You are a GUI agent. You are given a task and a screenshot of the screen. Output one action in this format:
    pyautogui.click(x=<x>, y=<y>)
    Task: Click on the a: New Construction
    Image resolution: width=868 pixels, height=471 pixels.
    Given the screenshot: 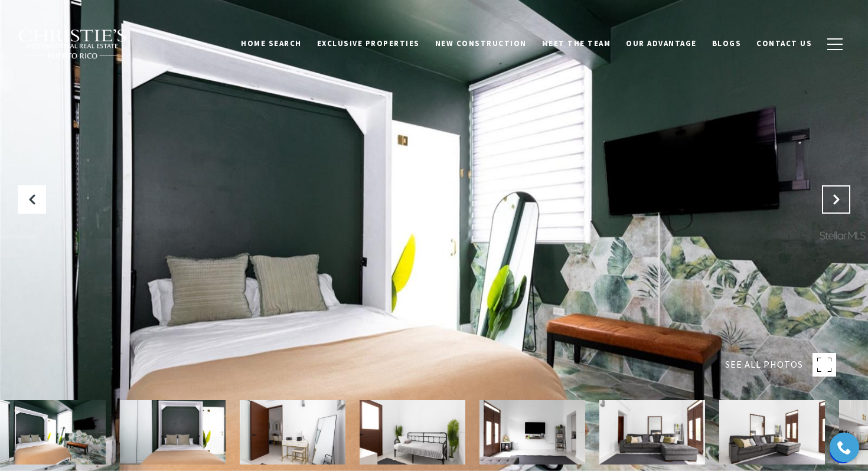 What is the action you would take?
    pyautogui.click(x=481, y=44)
    